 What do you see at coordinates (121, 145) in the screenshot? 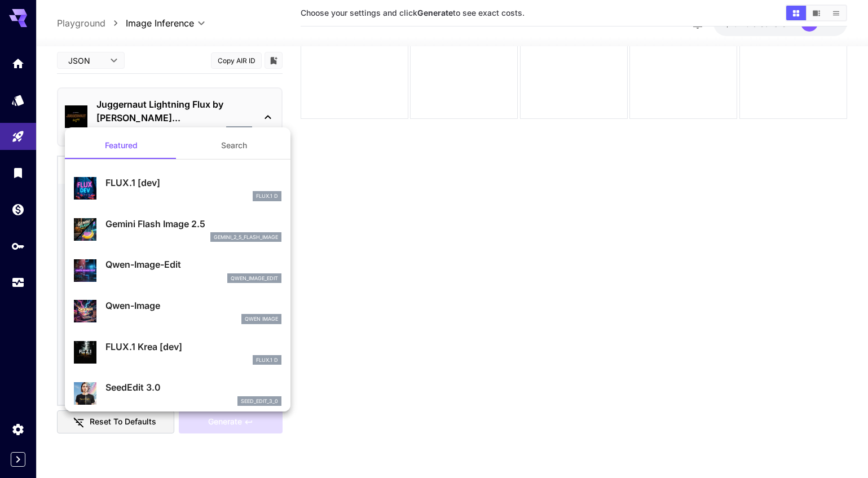
I see `button: Featured` at bounding box center [121, 145].